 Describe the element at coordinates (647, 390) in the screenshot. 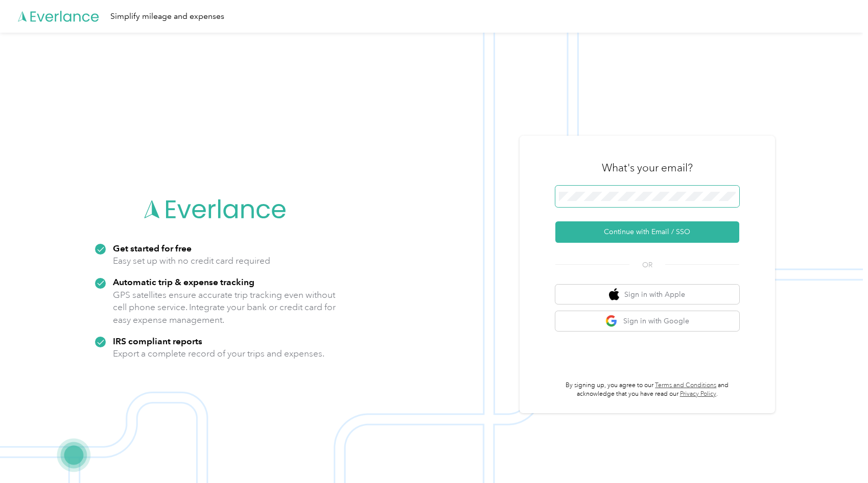

I see `p: By signing up, you agree to our and acknowledge that you have read our .` at that location.